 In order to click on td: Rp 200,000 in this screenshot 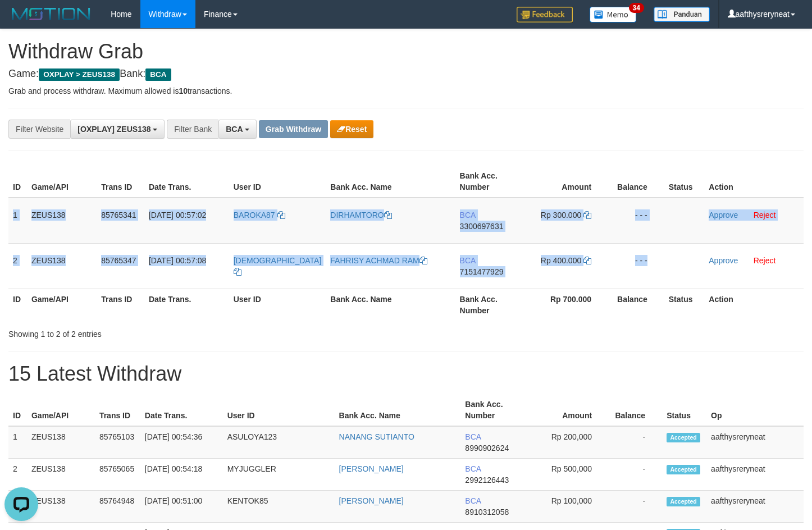, I will do `click(568, 442)`.